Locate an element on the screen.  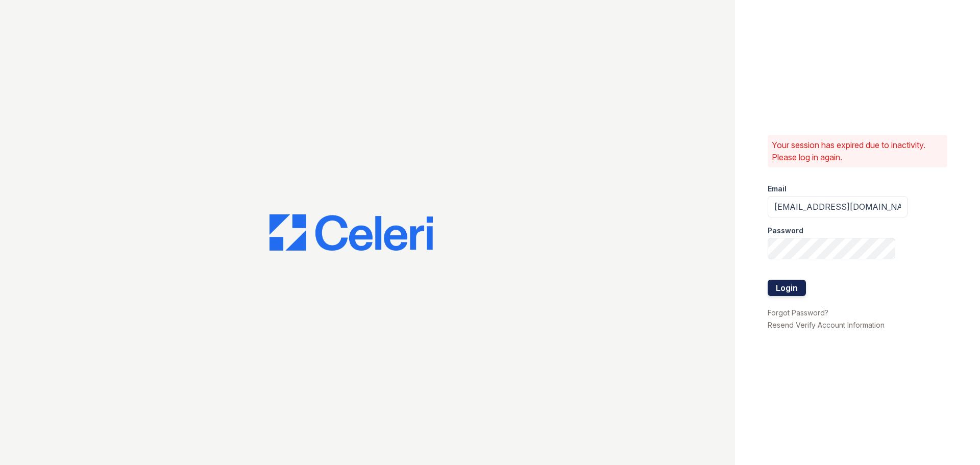
a: Forgot Password? is located at coordinates (798, 312).